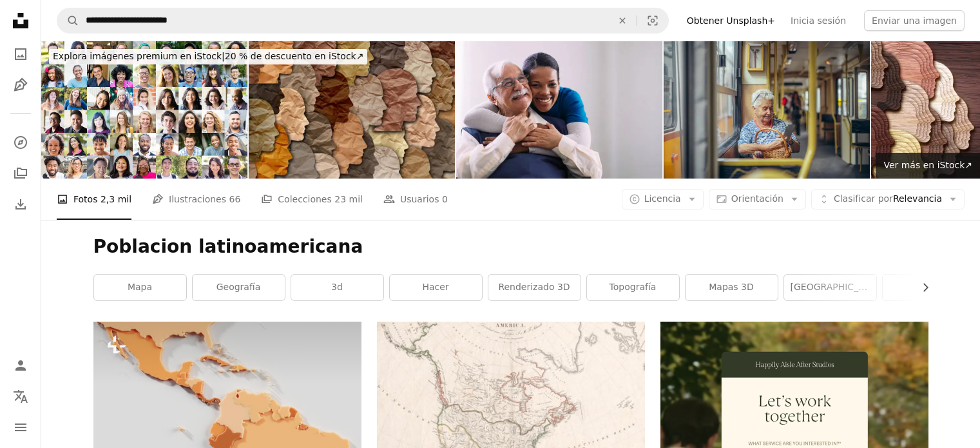  I want to click on span: Explora imágenes premium en iStock |, so click(139, 56).